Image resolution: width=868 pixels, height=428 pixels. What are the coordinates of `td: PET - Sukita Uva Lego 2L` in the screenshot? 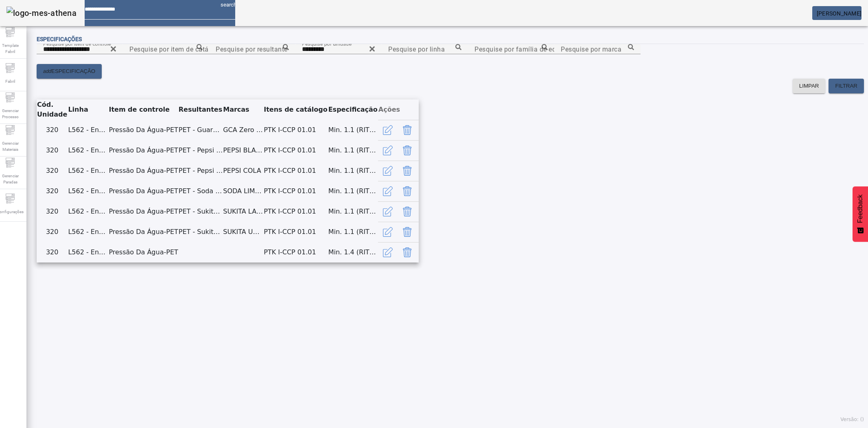 It's located at (200, 232).